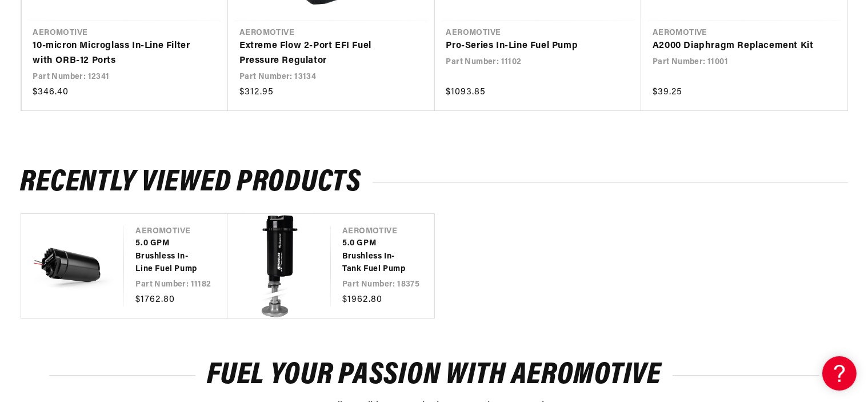 This screenshot has height=402, width=868. What do you see at coordinates (434, 183) in the screenshot?
I see `h2: Recently Viewed Products` at bounding box center [434, 183].